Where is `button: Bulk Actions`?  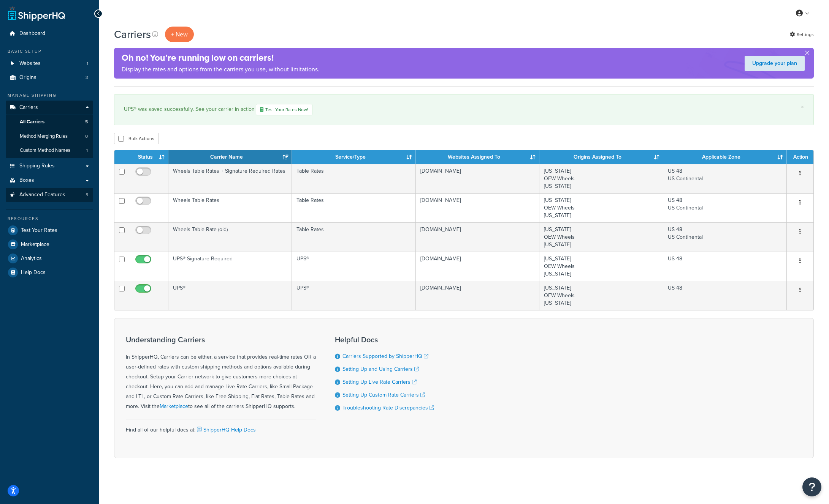 button: Bulk Actions is located at coordinates (136, 138).